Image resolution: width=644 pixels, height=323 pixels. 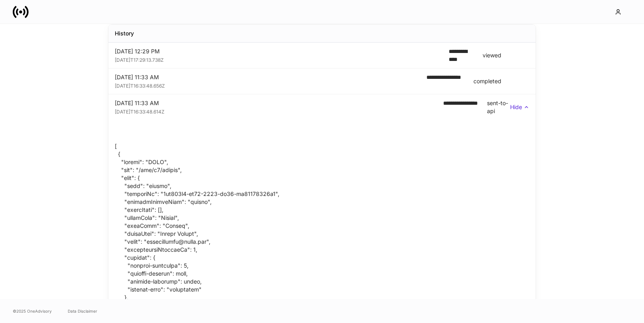 I want to click on div: viewed, so click(x=492, y=56).